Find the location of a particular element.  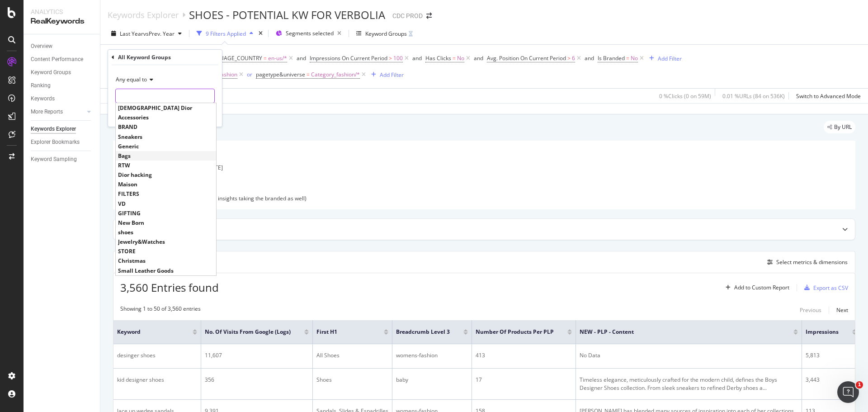

span: First H1 is located at coordinates (343, 332).